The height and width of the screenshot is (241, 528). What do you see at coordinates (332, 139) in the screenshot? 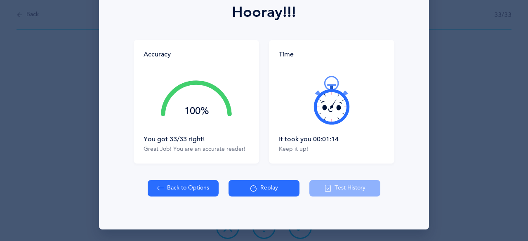
I see `div: It took you 00:01:14` at bounding box center [332, 139].